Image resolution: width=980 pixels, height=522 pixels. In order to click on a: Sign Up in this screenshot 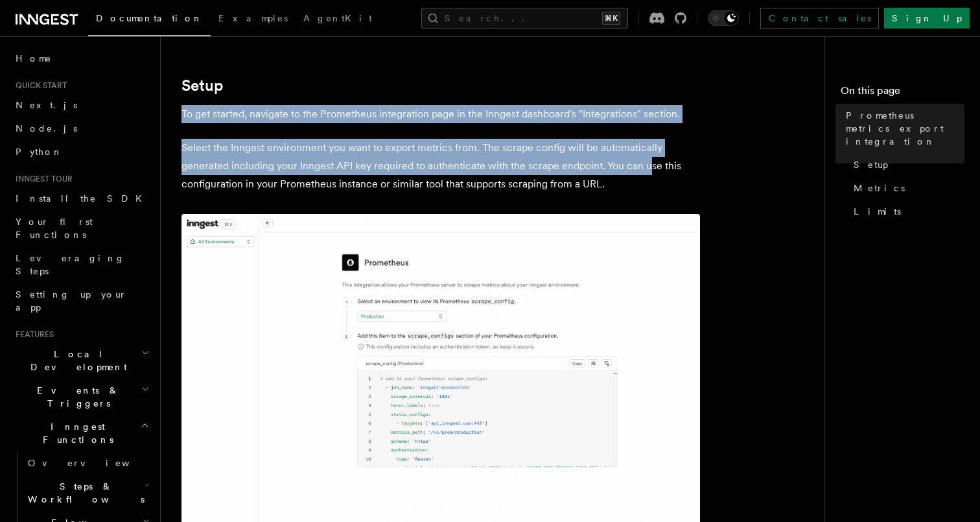, I will do `click(927, 18)`.